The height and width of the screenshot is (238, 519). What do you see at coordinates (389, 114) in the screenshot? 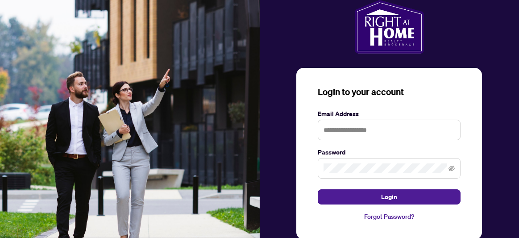
I see `label: Email Address` at bounding box center [389, 114].